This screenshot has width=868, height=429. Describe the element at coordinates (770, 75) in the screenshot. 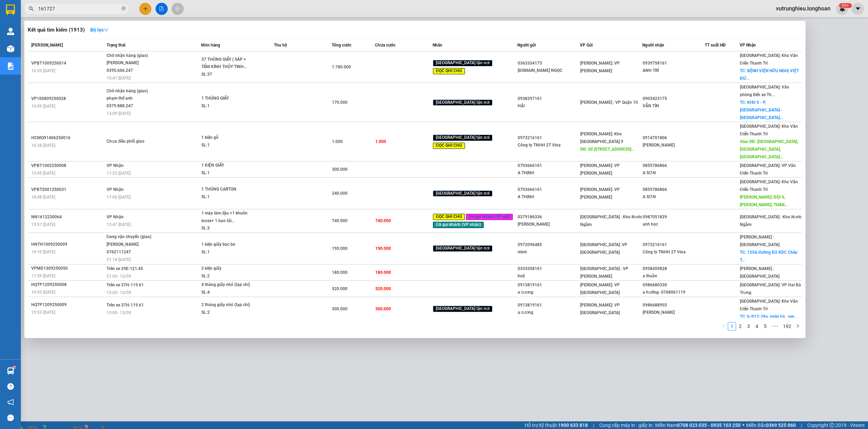

I see `span: TC: BỆNH VIỆN HỮU NGHỊ VIỆT ĐỨ...` at that location.